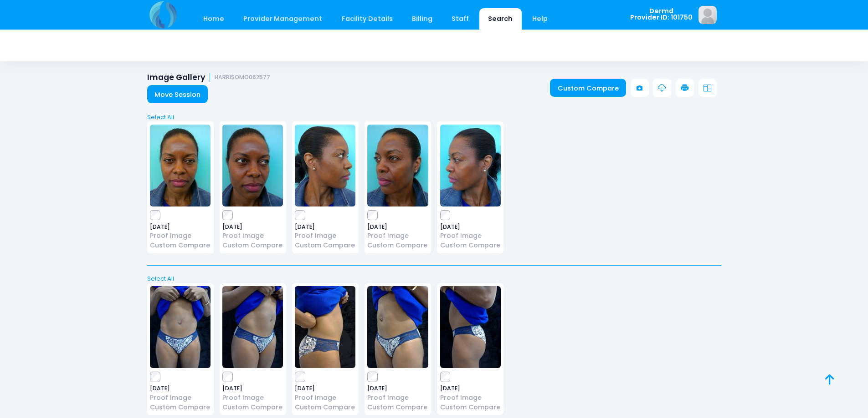 This screenshot has width=868, height=418. What do you see at coordinates (661, 14) in the screenshot?
I see `span: Dermd Provider ID: 101750` at bounding box center [661, 14].